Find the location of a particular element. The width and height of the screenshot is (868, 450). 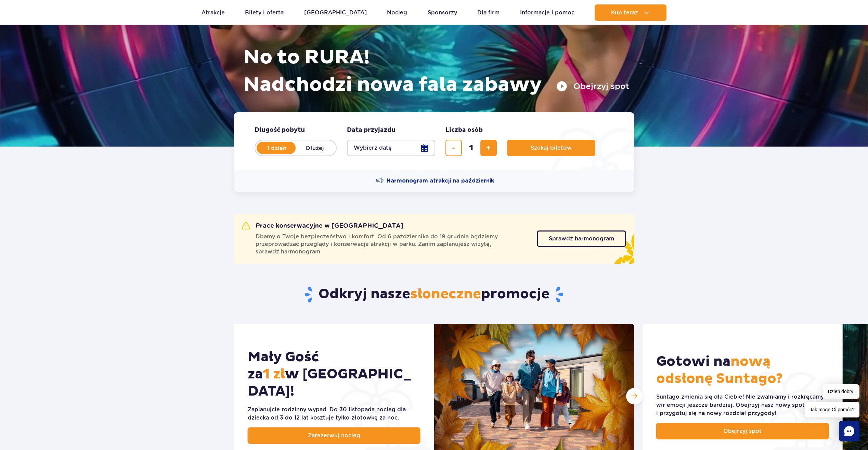

span: Data przyjazdu is located at coordinates (372, 130).